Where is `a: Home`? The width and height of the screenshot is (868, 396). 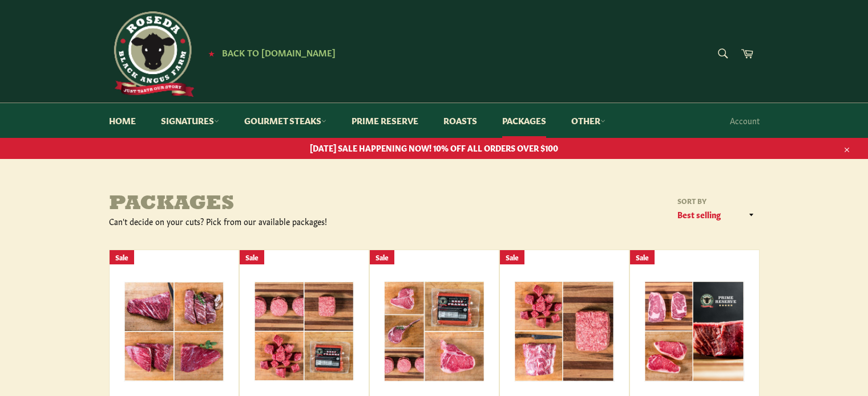
a: Home is located at coordinates (122, 121).